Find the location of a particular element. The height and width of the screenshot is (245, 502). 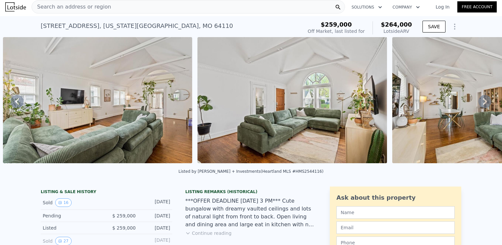

span: $264,000 is located at coordinates (397, 24).